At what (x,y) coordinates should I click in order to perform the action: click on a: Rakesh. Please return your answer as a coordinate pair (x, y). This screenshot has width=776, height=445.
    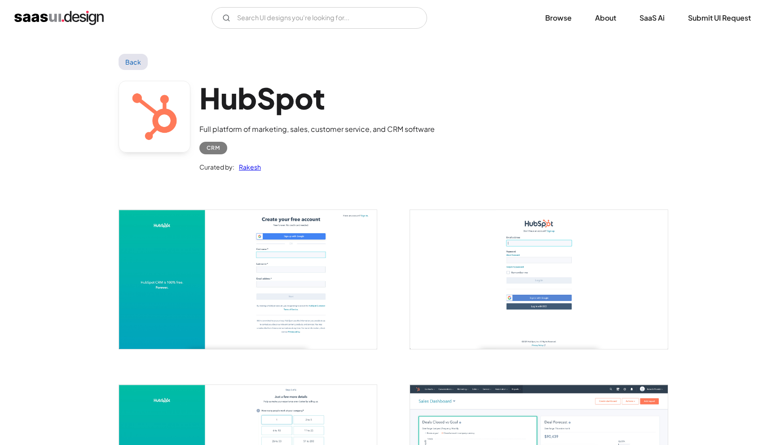
    Looking at the image, I should click on (247, 167).